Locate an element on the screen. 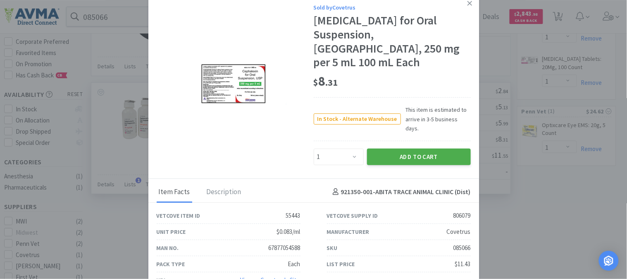  div: Open Intercom Messenger is located at coordinates (609, 260).